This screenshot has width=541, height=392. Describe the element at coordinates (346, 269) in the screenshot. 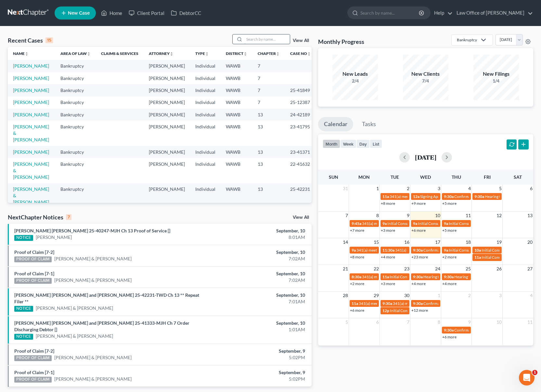

I see `span: 21` at that location.